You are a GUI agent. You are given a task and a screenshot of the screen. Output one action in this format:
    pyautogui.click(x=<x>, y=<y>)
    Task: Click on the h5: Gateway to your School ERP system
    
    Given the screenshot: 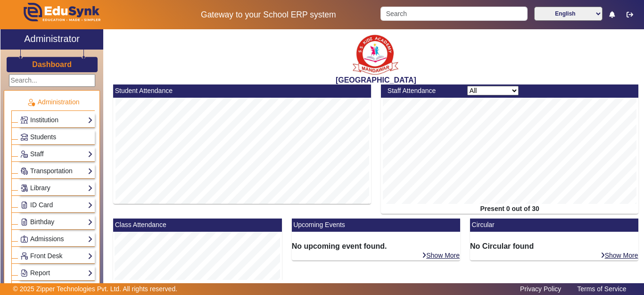 What is the action you would take?
    pyautogui.click(x=268, y=15)
    